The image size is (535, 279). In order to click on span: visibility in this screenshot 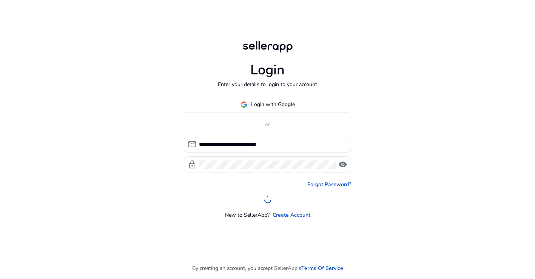, I will do `click(343, 165)`.